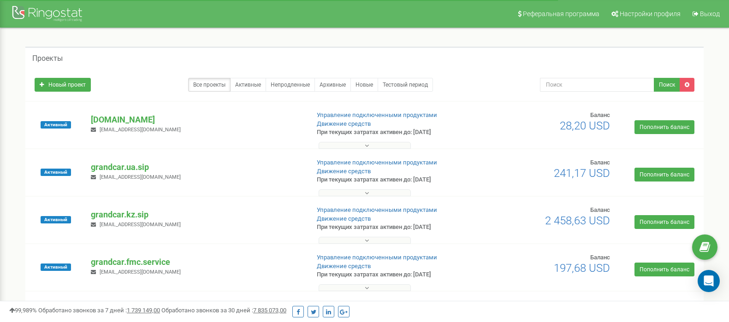  Describe the element at coordinates (584, 126) in the screenshot. I see `span: 28,20 USD` at that location.